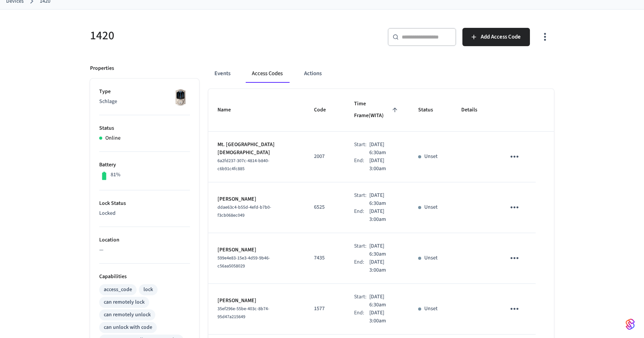  I want to click on p: 81%, so click(115, 175).